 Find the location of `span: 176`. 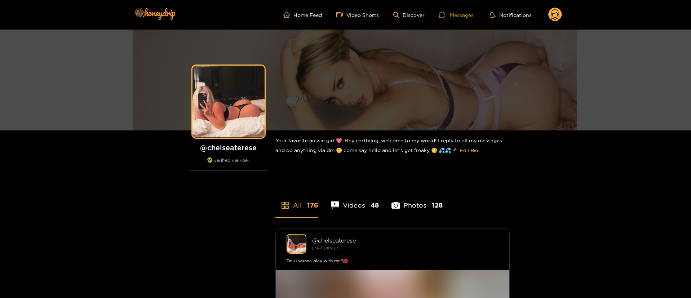

span: 176 is located at coordinates (312, 205).